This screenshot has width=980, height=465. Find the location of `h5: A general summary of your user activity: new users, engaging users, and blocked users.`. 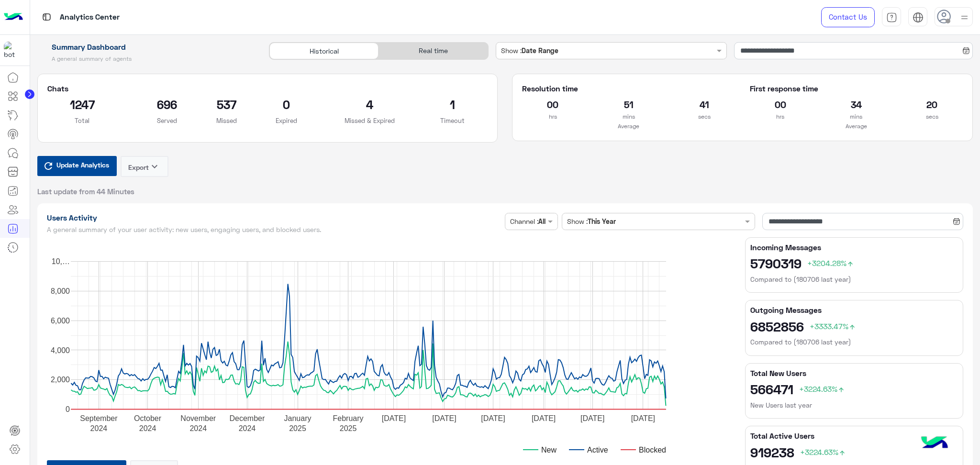

h5: A general summary of your user activity: new users, engaging users, and blocked users. is located at coordinates (274, 230).